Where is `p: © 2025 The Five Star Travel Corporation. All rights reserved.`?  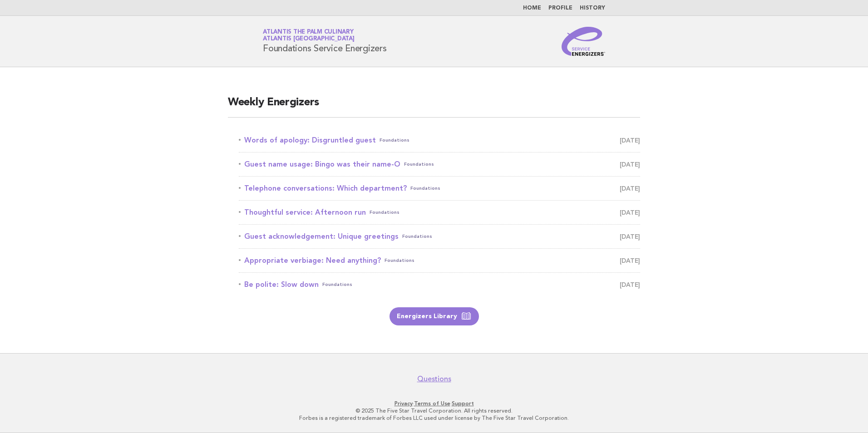
p: © 2025 The Five Star Travel Corporation. All rights reserved. is located at coordinates (434, 411).